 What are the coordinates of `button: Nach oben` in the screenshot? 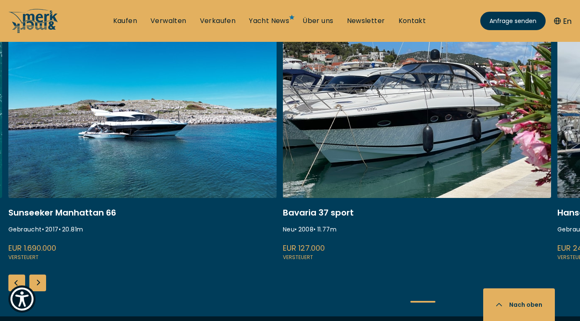 It's located at (518, 305).